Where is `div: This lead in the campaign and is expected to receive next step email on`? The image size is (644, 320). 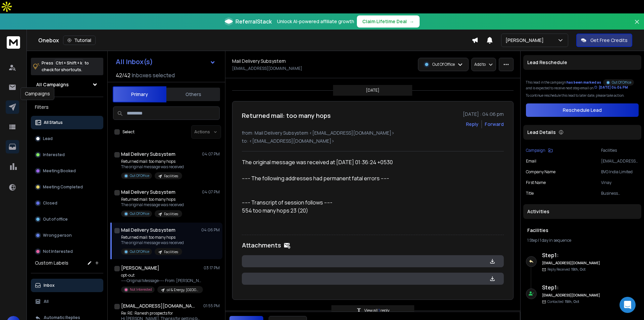 div: This lead in the campaign and is expected to receive next step email on is located at coordinates (582, 84).